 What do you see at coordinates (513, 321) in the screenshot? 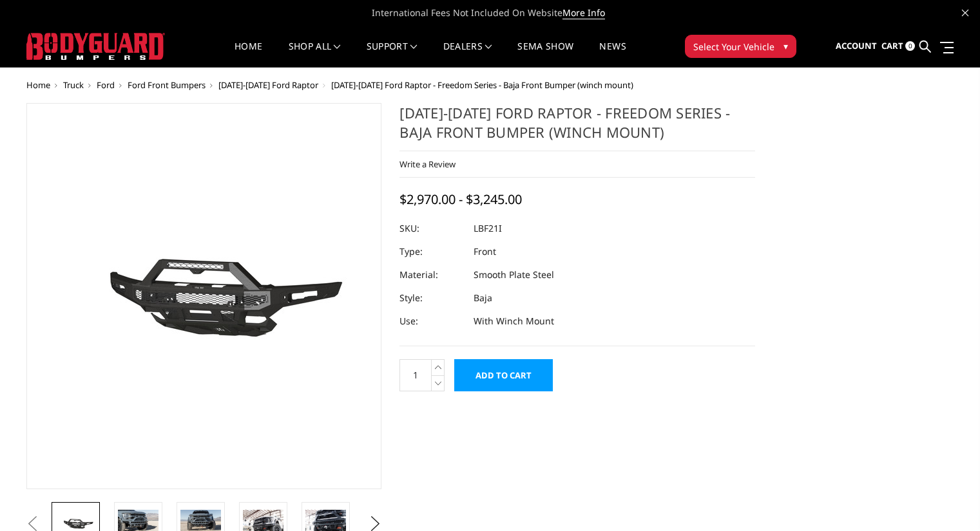
I see `dd: With Winch Mount` at bounding box center [513, 321].